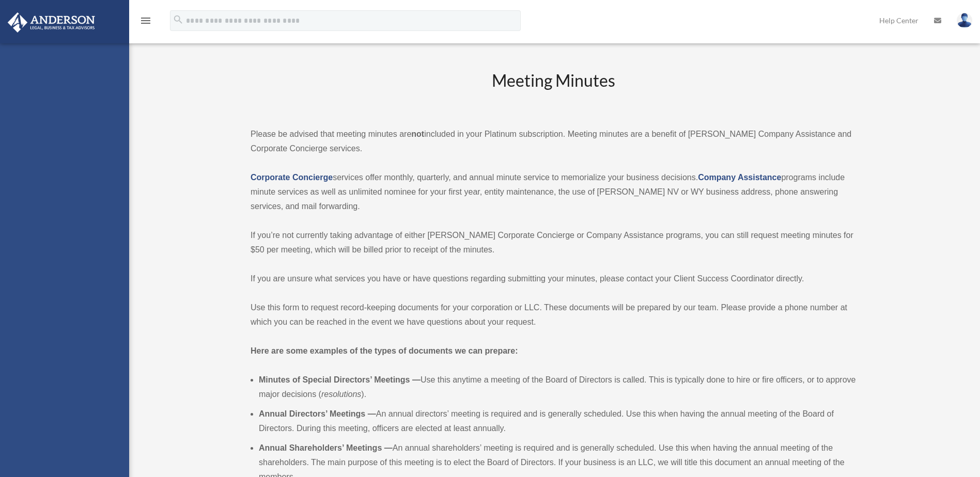 This screenshot has width=980, height=477. I want to click on a: Corporate Concierge, so click(291, 177).